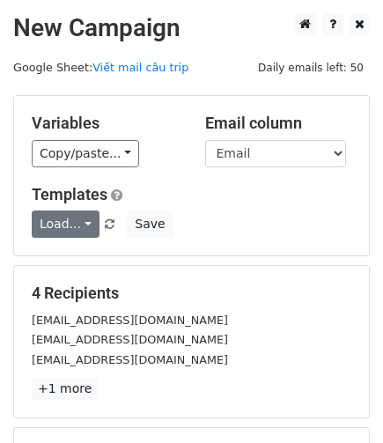 This screenshot has height=443, width=383. Describe the element at coordinates (278, 123) in the screenshot. I see `h5: Email column` at that location.